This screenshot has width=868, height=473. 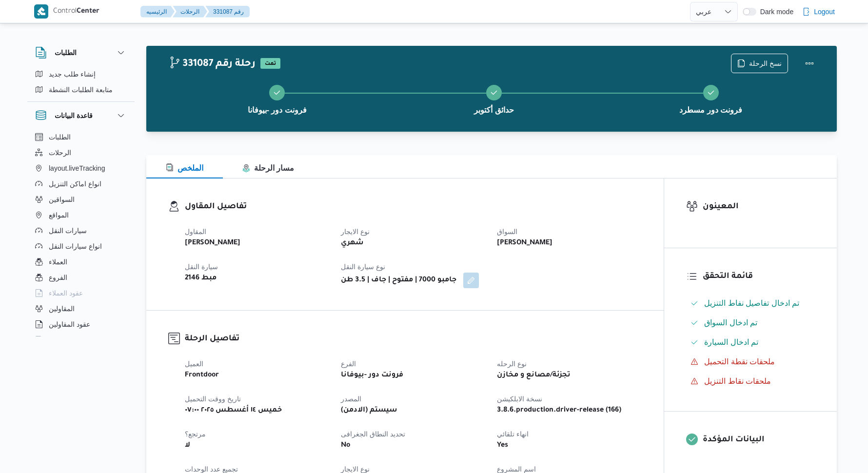 What do you see at coordinates (818, 12) in the screenshot?
I see `button: Logout` at bounding box center [818, 12].